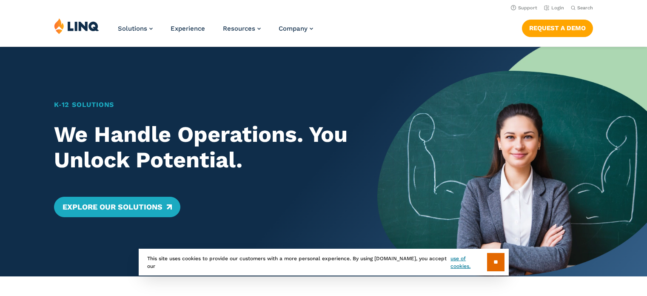 This screenshot has height=296, width=647. I want to click on a: use of cookies., so click(468, 262).